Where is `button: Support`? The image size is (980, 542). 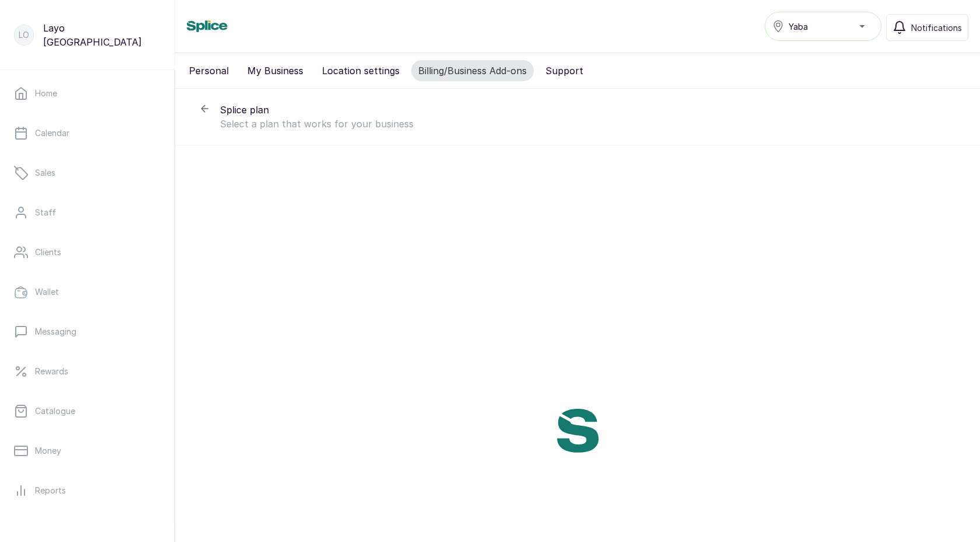
button: Support is located at coordinates (564, 71).